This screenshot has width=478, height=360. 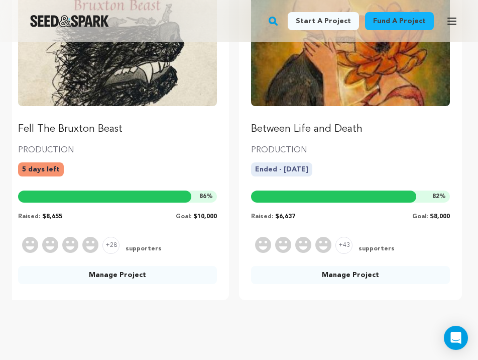 What do you see at coordinates (285, 216) in the screenshot?
I see `span: $6,637` at bounding box center [285, 216].